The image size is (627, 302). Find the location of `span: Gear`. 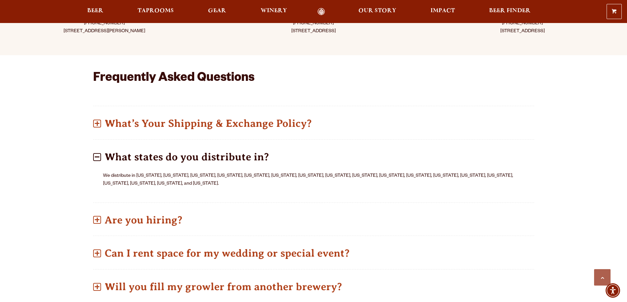

span: Gear is located at coordinates (217, 11).